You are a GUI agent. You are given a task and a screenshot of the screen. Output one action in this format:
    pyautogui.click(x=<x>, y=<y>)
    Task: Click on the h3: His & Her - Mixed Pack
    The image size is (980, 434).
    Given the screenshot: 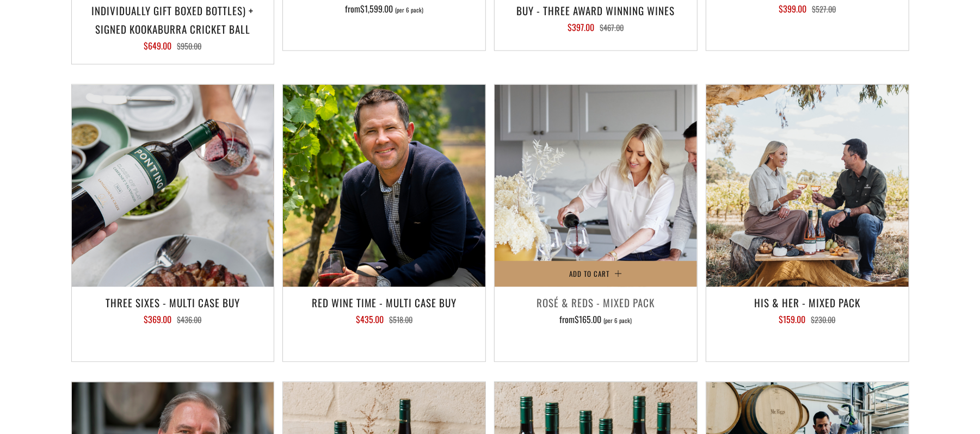 What is the action you would take?
    pyautogui.click(x=807, y=302)
    